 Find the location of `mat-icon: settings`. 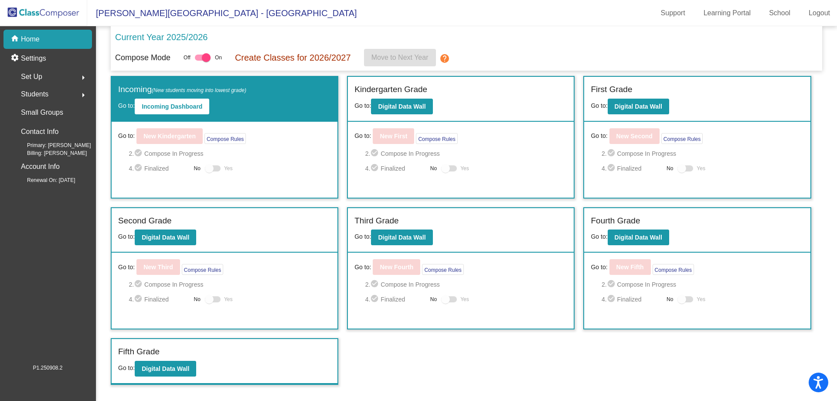

mat-icon: settings is located at coordinates (16, 58).